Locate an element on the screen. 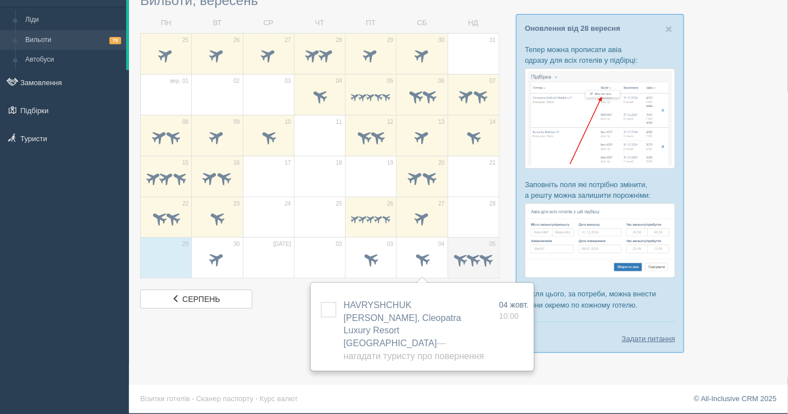 This screenshot has height=414, width=788. span: 19 is located at coordinates (390, 163).